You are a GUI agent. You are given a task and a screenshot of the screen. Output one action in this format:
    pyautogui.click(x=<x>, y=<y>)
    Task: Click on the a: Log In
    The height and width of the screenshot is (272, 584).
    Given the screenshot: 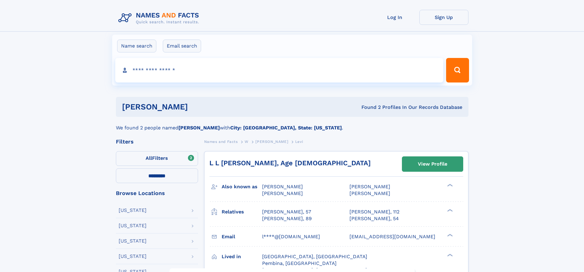 What is the action you would take?
    pyautogui.click(x=395, y=17)
    